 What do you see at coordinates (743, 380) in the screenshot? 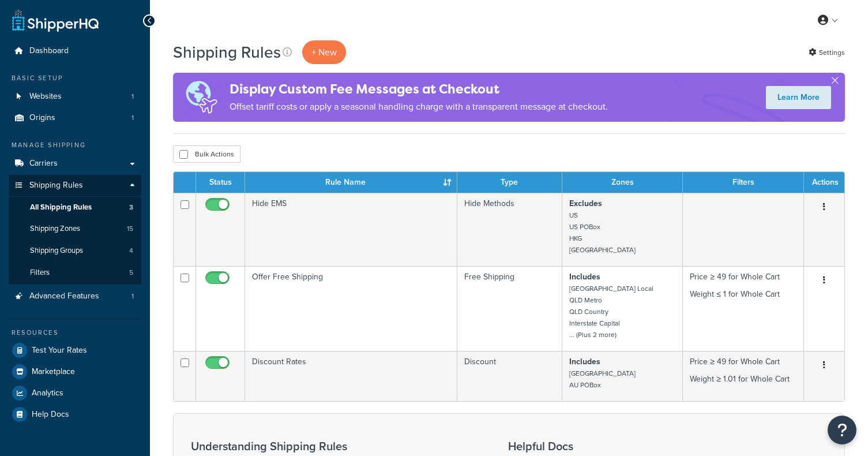
I see `p: Weight ≥ 1.01 for Whole Cart` at bounding box center [743, 380].